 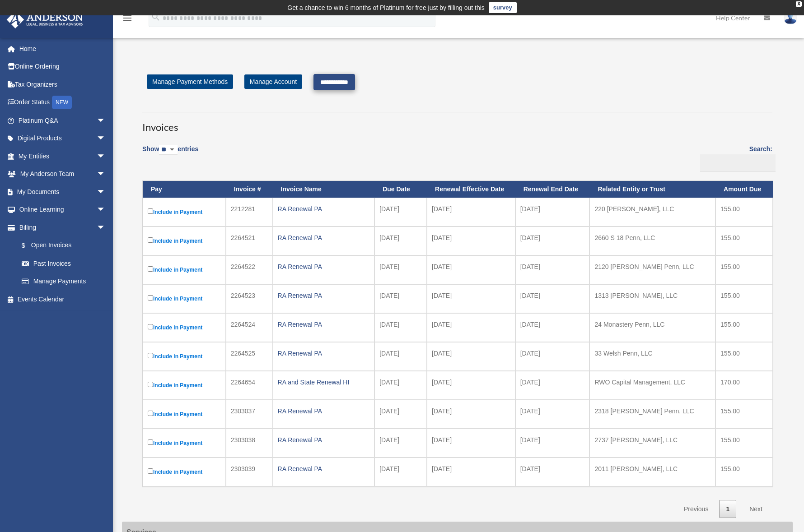 What do you see at coordinates (249, 328) in the screenshot?
I see `td: 2264524` at bounding box center [249, 328].